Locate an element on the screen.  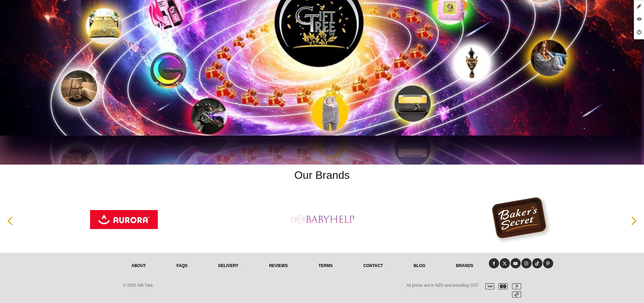
a: delivery is located at coordinates (228, 265).